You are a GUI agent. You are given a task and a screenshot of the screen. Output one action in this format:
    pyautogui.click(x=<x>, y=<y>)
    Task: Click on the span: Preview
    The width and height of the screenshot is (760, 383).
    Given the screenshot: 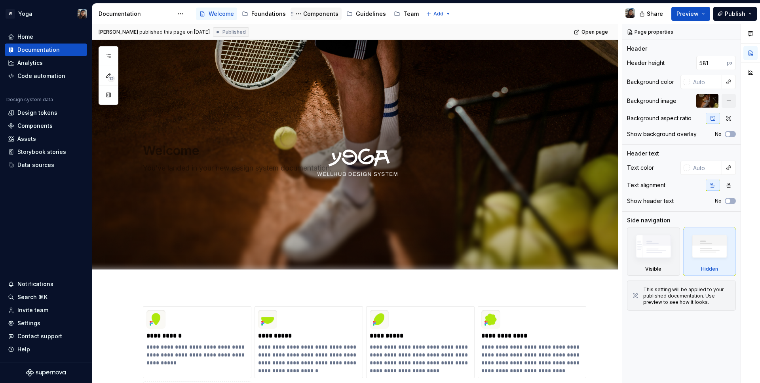 What is the action you would take?
    pyautogui.click(x=687, y=14)
    